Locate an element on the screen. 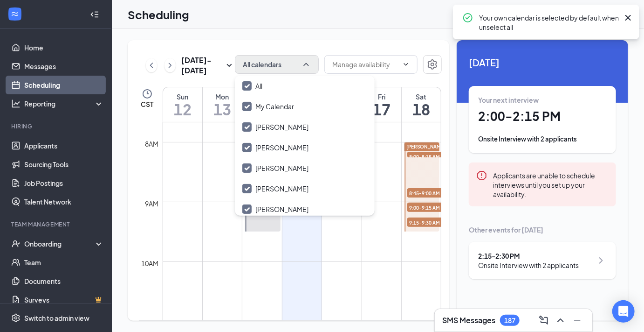 This screenshot has width=644, height=332. input: Manage availability is located at coordinates (365, 65).